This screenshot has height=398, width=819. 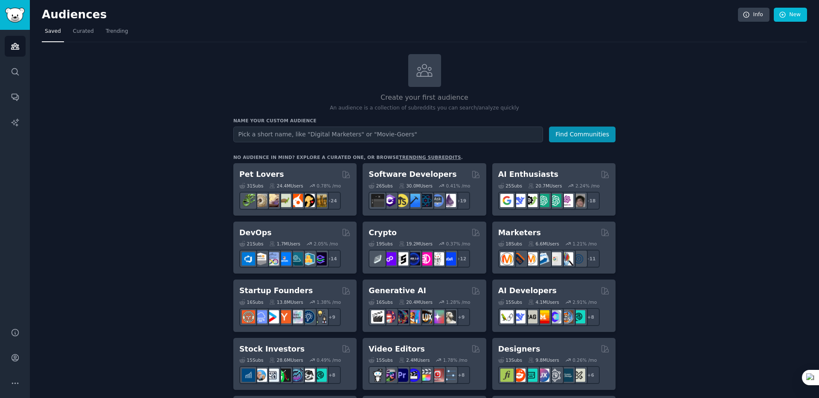 I want to click on p: An audience is a collection of subreddits you can search/analyze quickly, so click(x=424, y=108).